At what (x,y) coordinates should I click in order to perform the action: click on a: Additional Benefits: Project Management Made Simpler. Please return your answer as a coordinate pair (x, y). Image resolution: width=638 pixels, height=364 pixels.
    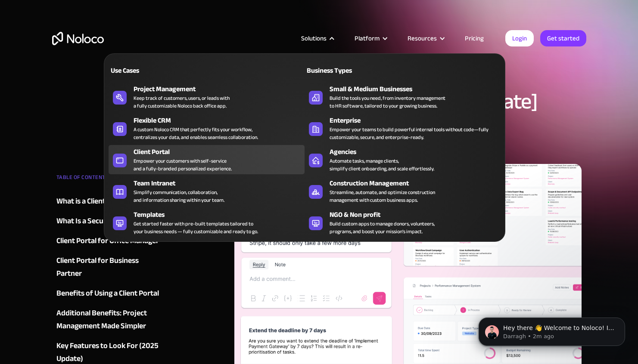
    Looking at the image, I should click on (109, 320).